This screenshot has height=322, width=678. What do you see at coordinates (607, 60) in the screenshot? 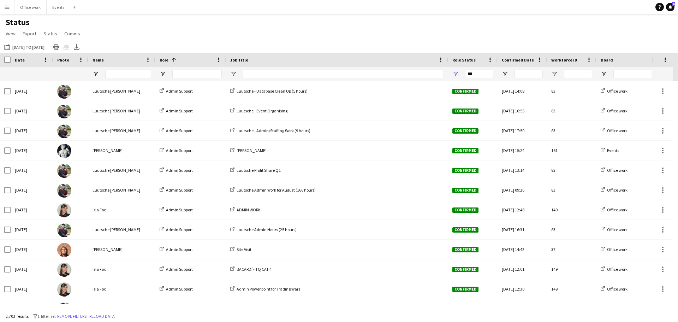
I see `span: Board` at bounding box center [607, 60].